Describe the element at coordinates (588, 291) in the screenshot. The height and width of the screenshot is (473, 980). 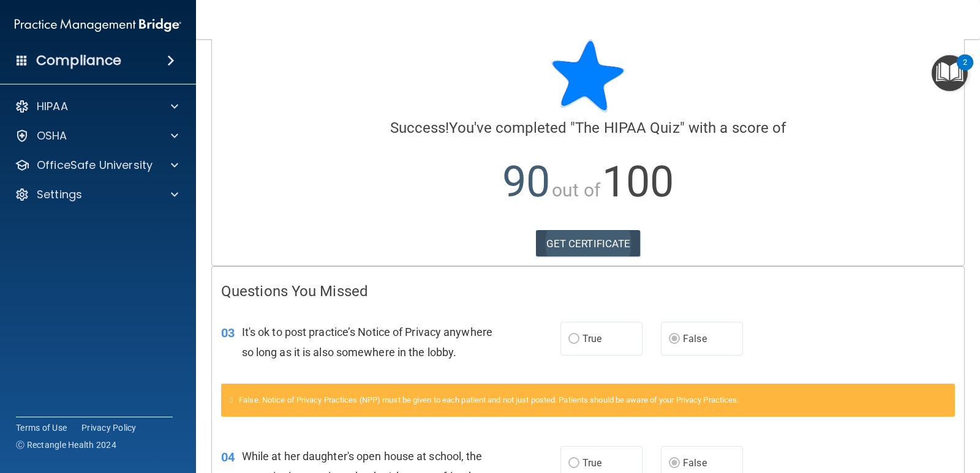
I see `h4: Questions You Missed` at that location.